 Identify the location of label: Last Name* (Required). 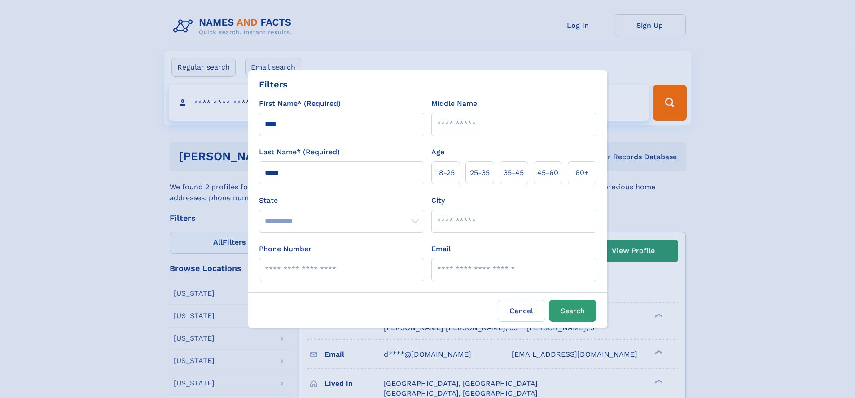
(299, 152).